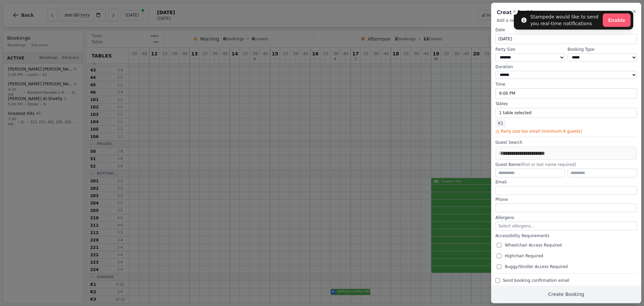 The image size is (644, 306). Describe the element at coordinates (530, 49) in the screenshot. I see `label: Party Size` at that location.